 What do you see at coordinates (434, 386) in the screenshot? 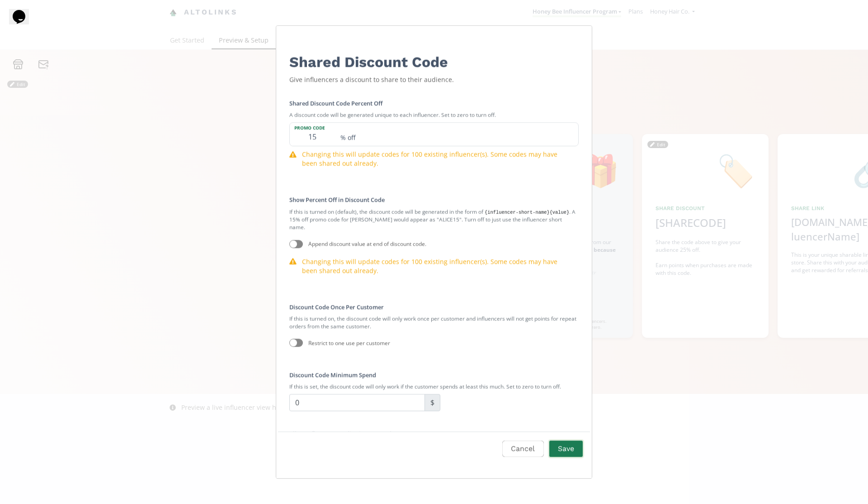
I see `small: If this is set, the discount code will only work if the customer spends at least this much. Set t...` at bounding box center [434, 386].